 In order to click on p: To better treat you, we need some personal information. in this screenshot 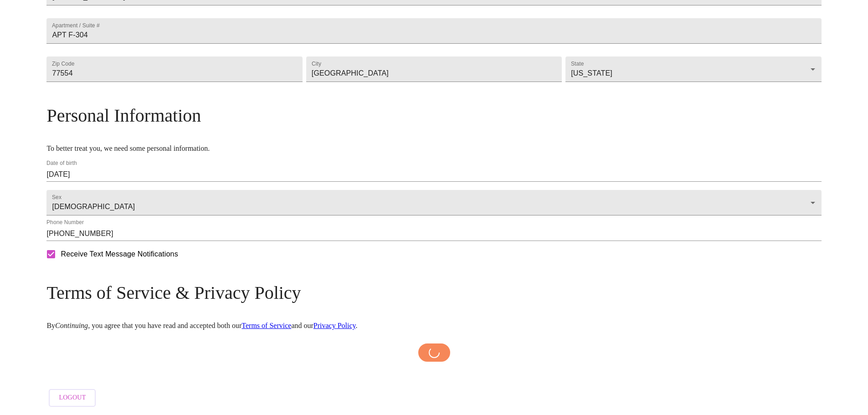, I will do `click(434, 148)`.